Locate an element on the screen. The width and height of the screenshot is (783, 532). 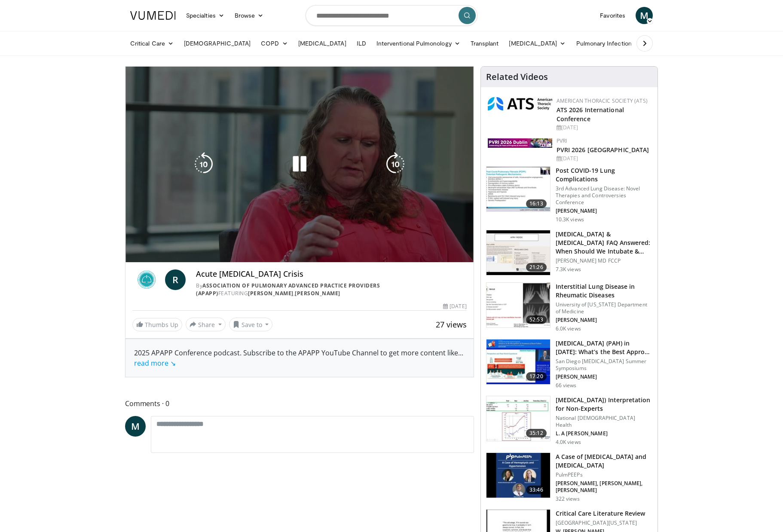
input: Search topics, interventions is located at coordinates (391, 16).